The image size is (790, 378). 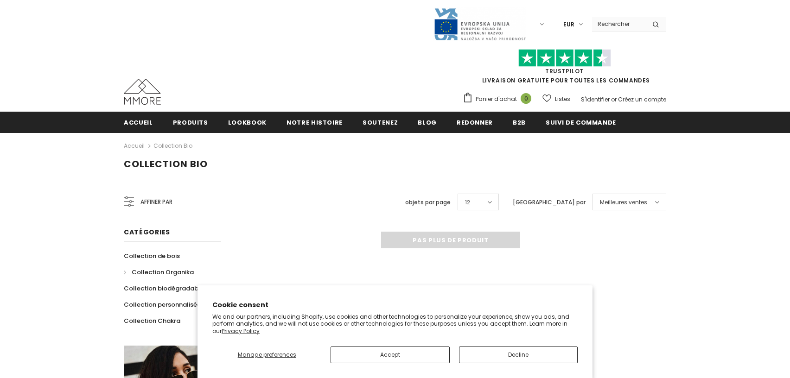 I want to click on span: Blog, so click(x=427, y=122).